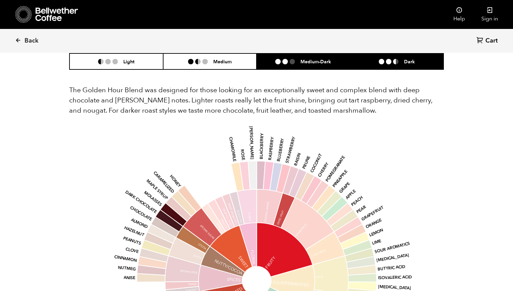 The width and height of the screenshot is (513, 291). Describe the element at coordinates (222, 61) in the screenshot. I see `h6: Medium` at that location.